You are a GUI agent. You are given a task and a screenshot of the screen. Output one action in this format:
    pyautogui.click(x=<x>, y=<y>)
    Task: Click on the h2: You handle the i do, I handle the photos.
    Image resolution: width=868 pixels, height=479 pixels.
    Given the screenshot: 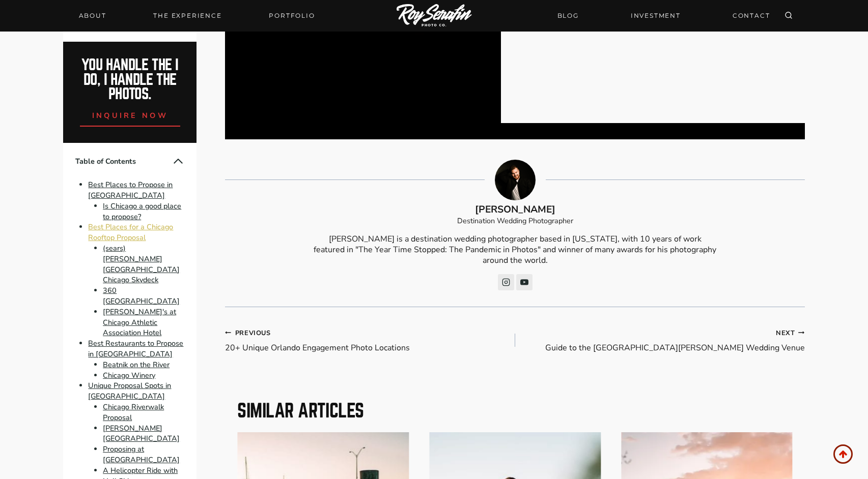 What is the action you would take?
    pyautogui.click(x=130, y=80)
    